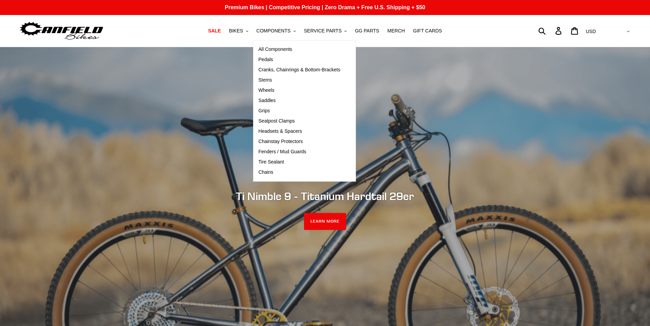 Image resolution: width=650 pixels, height=326 pixels. What do you see at coordinates (299, 121) in the screenshot?
I see `a: Seatpost Clamps` at bounding box center [299, 121].